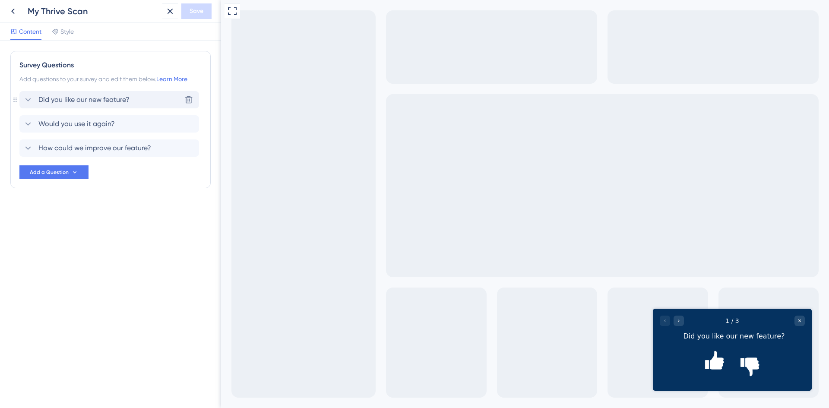  What do you see at coordinates (84, 100) in the screenshot?
I see `span: Did you like our new feature?` at bounding box center [84, 100].